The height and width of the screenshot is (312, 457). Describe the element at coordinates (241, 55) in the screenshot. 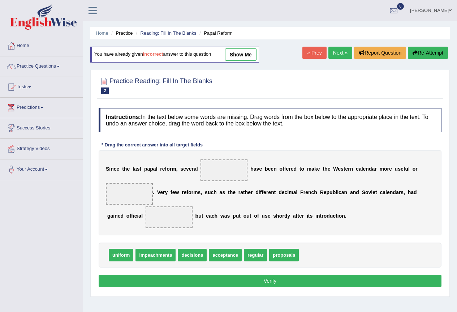

I see `a: show me` at that location.